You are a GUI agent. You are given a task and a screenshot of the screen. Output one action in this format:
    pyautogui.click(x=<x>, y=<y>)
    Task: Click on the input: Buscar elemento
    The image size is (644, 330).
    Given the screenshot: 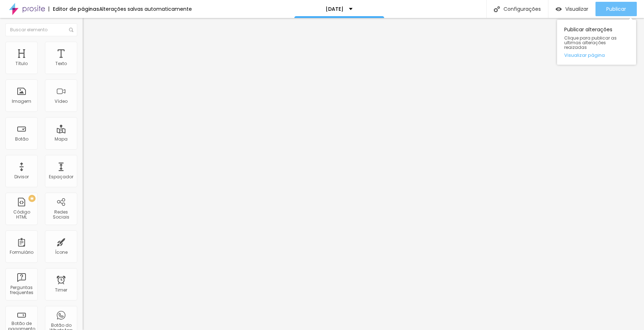 What is the action you would take?
    pyautogui.click(x=41, y=30)
    